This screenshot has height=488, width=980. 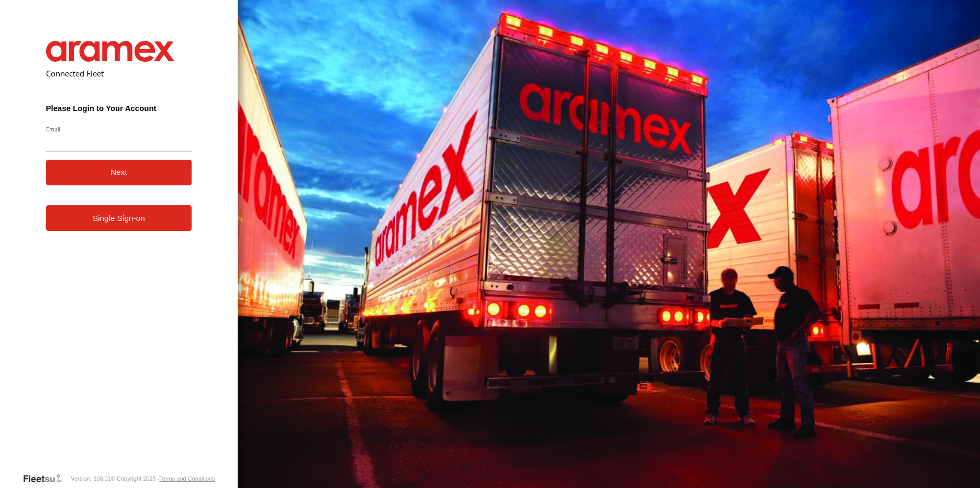 What do you see at coordinates (119, 218) in the screenshot?
I see `a: Single Sign-on` at bounding box center [119, 218].